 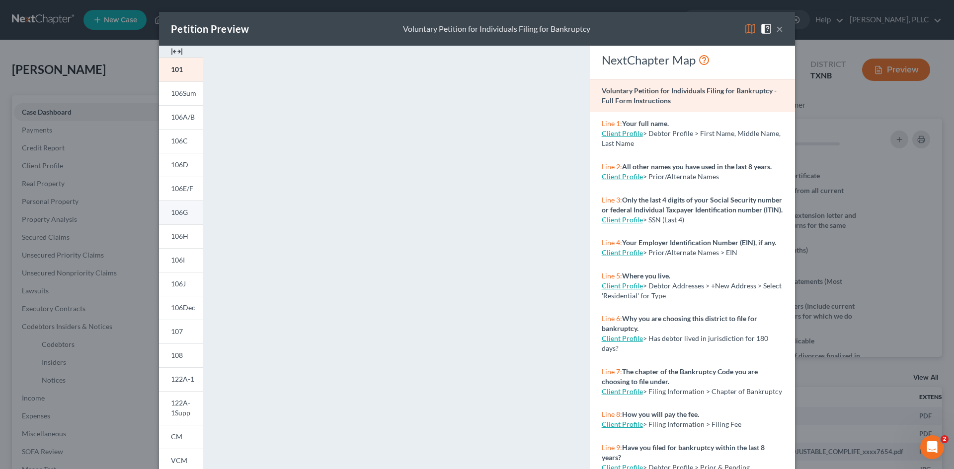 What do you see at coordinates (179, 460) in the screenshot?
I see `span: VCM` at bounding box center [179, 460].